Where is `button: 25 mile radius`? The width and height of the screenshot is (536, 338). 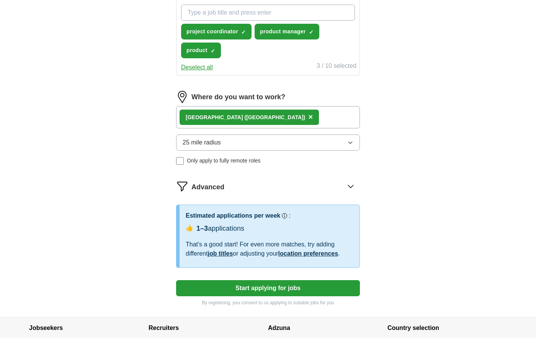
button: 25 mile radius is located at coordinates (268, 142).